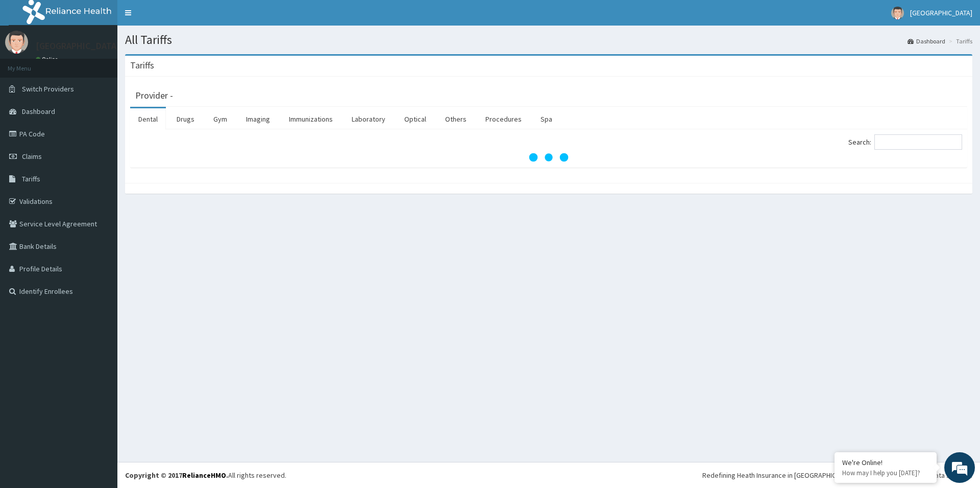  Describe the element at coordinates (148, 119) in the screenshot. I see `a: Dental` at that location.